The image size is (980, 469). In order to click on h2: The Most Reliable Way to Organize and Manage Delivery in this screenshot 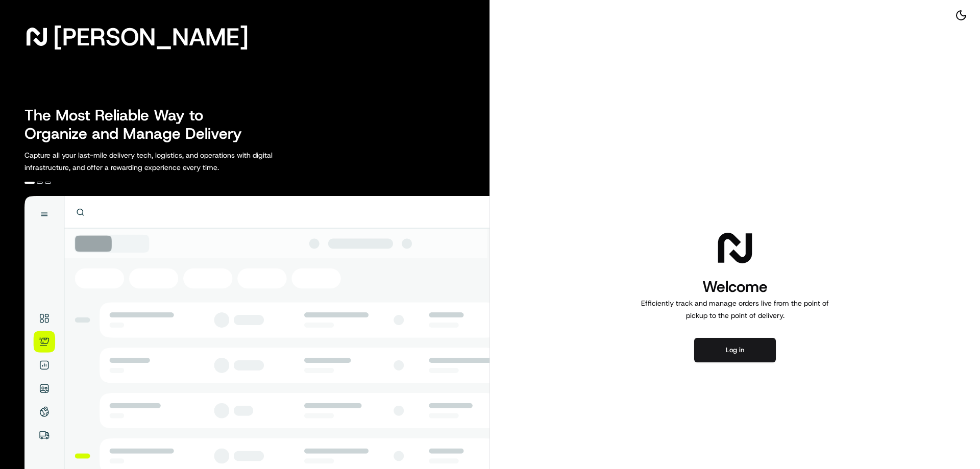, I will do `click(139, 125)`.